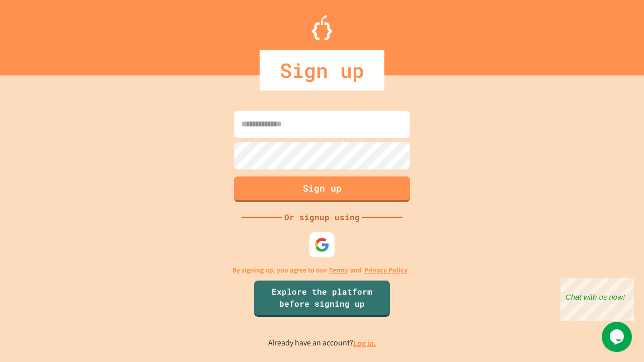 The image size is (644, 362). I want to click on img: google-icon.svg, so click(322, 245).